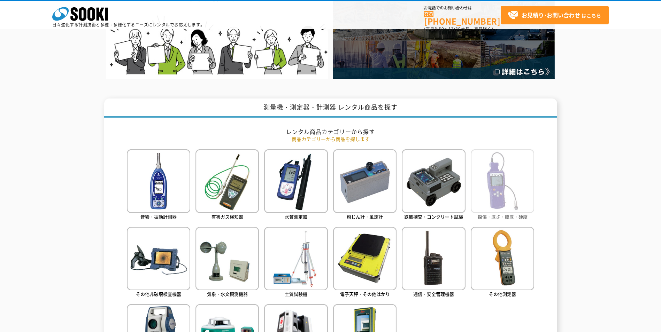 The height and width of the screenshot is (332, 661). Describe the element at coordinates (365, 185) in the screenshot. I see `a: 粉じん計・風速計` at that location.